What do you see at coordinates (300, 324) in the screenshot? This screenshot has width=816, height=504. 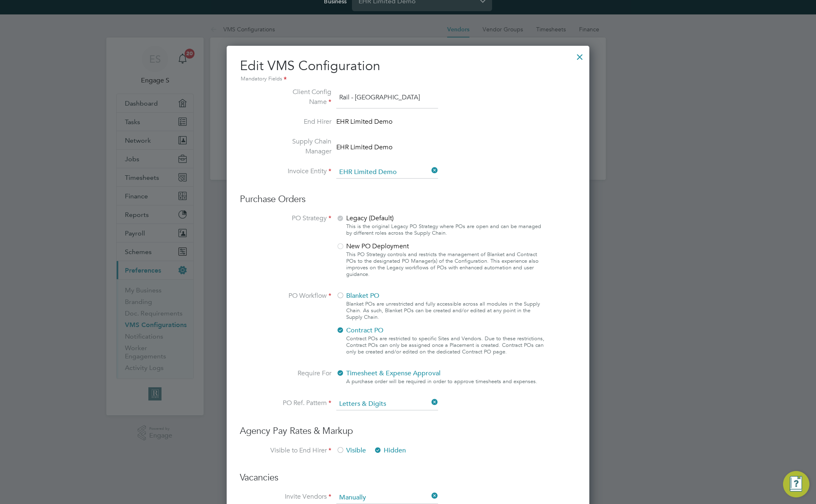 I see `label: PO Workflow` at bounding box center [300, 324].